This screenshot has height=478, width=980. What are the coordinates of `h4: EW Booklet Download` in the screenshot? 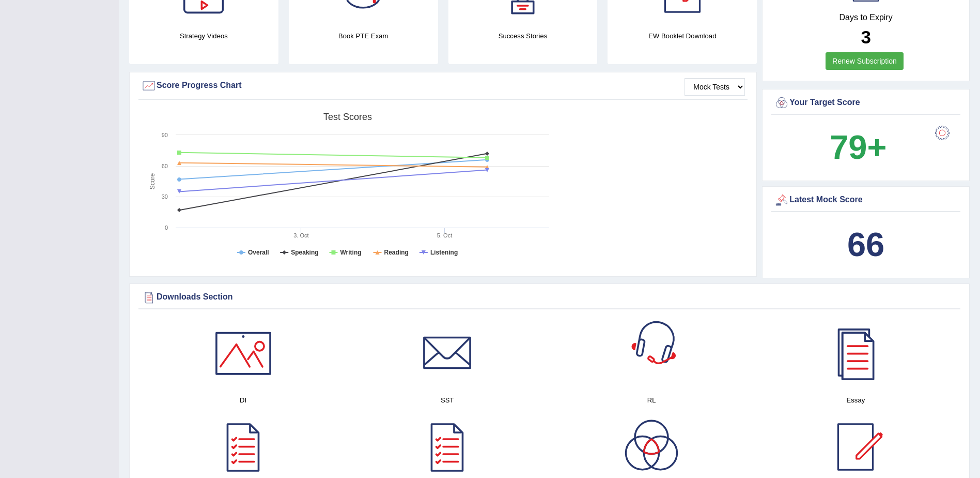 It's located at (682, 35).